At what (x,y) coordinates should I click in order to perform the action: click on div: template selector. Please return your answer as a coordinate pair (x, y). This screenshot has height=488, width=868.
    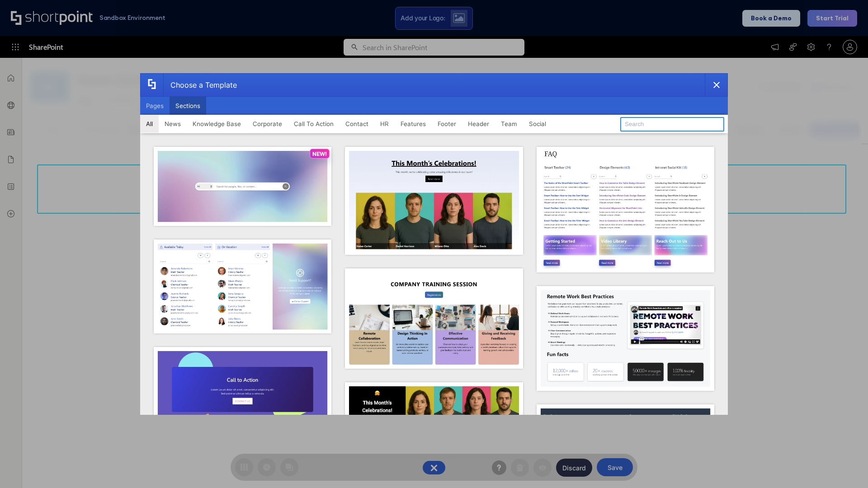
    Looking at the image, I should click on (434, 244).